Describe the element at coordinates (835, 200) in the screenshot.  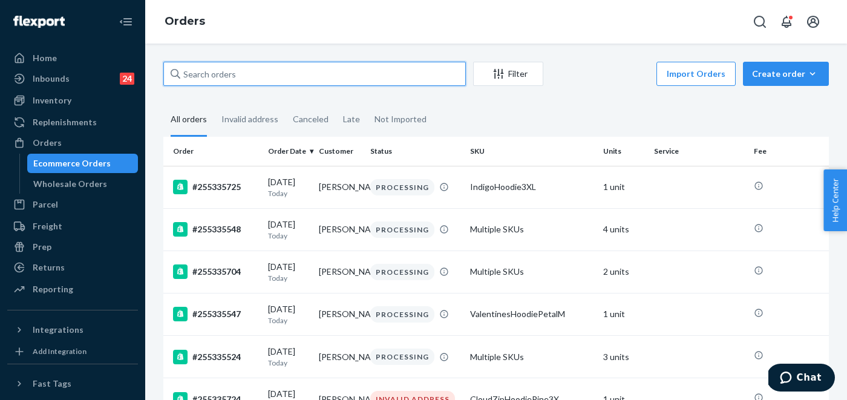
I see `span: Help Center` at that location.